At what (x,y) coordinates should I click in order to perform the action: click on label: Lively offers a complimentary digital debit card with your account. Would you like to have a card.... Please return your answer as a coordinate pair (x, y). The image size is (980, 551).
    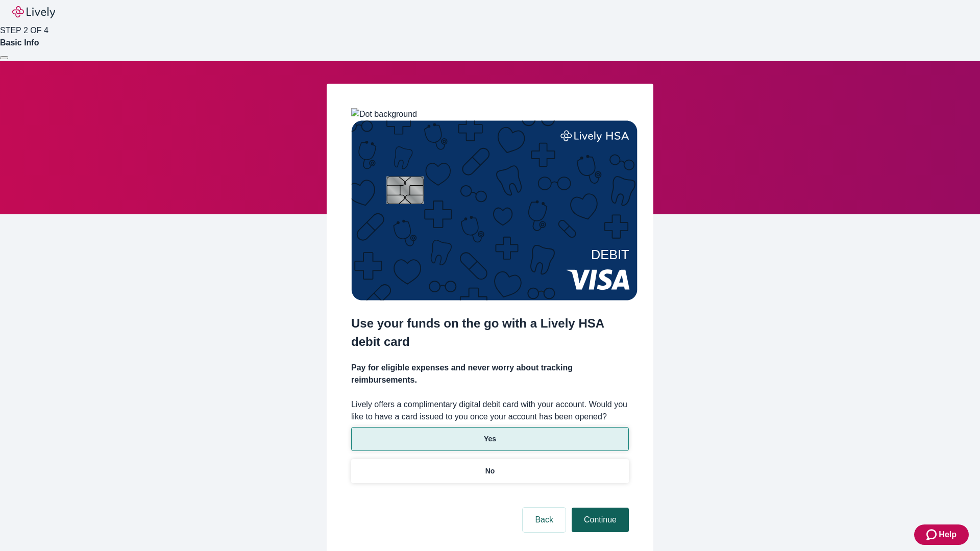
    Looking at the image, I should click on (490, 410).